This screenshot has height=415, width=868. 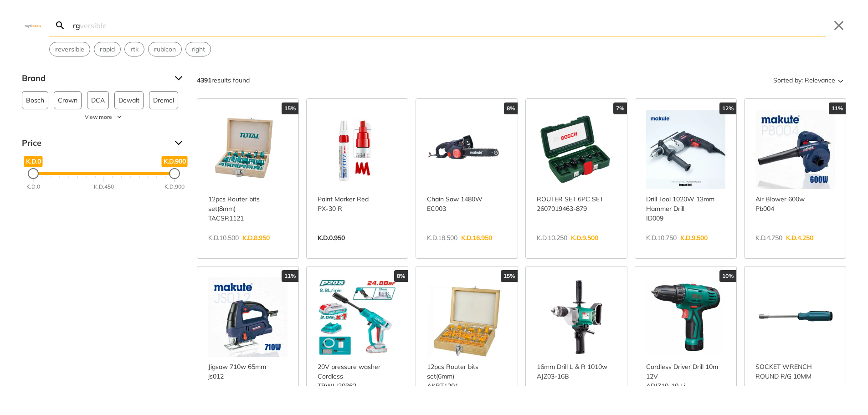 What do you see at coordinates (35, 101) in the screenshot?
I see `span: Bosch` at bounding box center [35, 101].